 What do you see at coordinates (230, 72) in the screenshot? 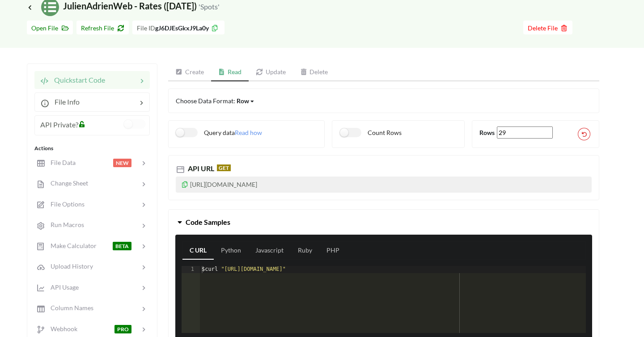
I see `a: Read` at bounding box center [230, 72].